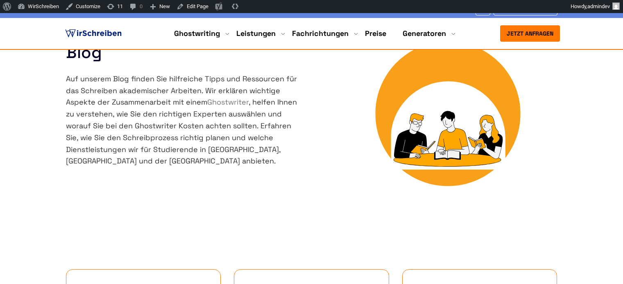  Describe the element at coordinates (185, 120) in the screenshot. I see `div: Auf unserem Blog finden Sie hilfreiche Tipps und Ressourcen für das Schreiben akademischer Arbeit...` at that location.